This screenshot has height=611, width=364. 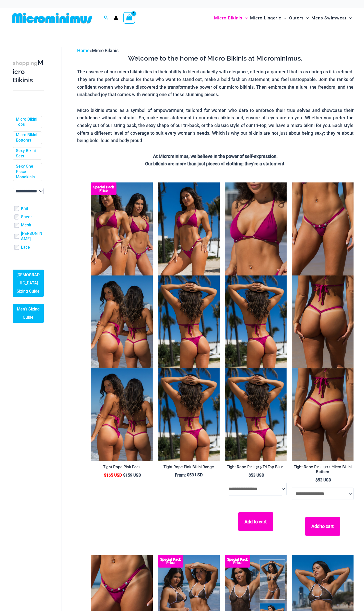 What do you see at coordinates (129, 18) in the screenshot?
I see `a: View Shopping Cart, empty` at bounding box center [129, 18].